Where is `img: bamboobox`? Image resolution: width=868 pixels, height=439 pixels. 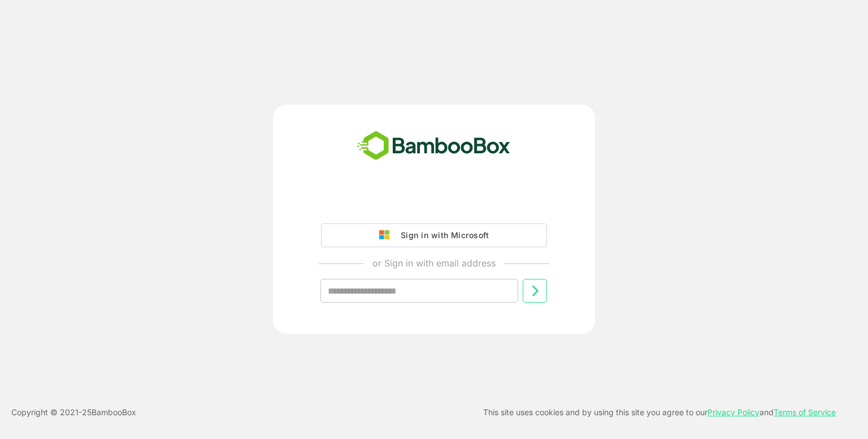 img: bamboobox is located at coordinates (433, 146).